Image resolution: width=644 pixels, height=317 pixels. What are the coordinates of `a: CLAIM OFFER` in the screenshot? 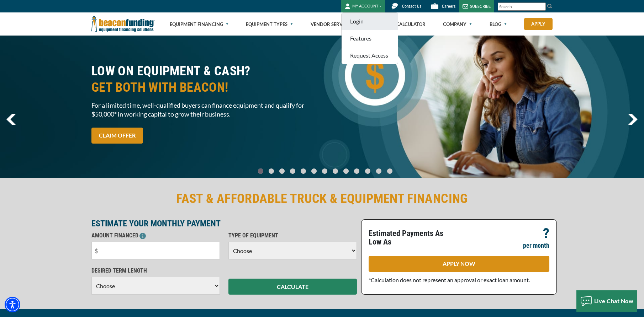 It's located at (117, 135).